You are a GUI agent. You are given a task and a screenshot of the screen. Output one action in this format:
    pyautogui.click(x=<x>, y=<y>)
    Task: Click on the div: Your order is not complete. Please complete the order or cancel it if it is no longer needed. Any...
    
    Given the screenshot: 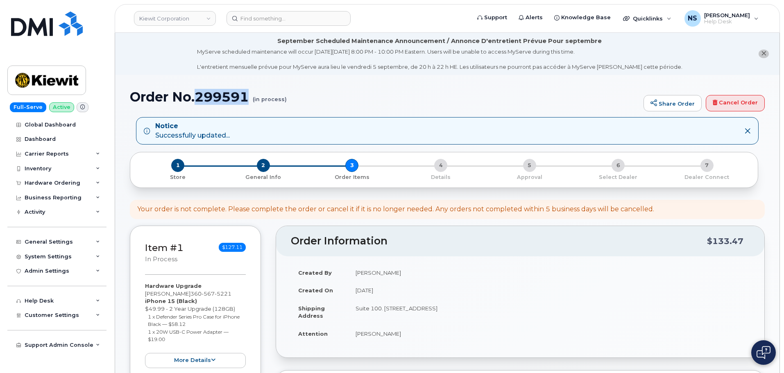 What is the action you would take?
    pyautogui.click(x=396, y=209)
    